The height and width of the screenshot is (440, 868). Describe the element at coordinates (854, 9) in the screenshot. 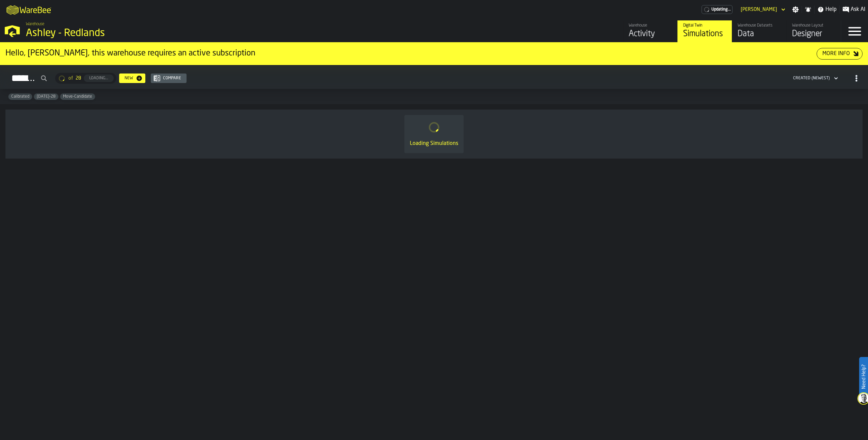

I see `label: button-toggle-Ask AI` at that location.